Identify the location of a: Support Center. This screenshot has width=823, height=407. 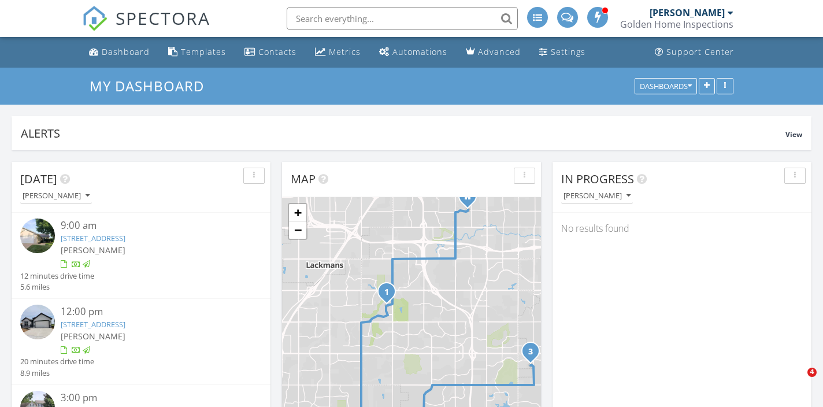
(694, 52).